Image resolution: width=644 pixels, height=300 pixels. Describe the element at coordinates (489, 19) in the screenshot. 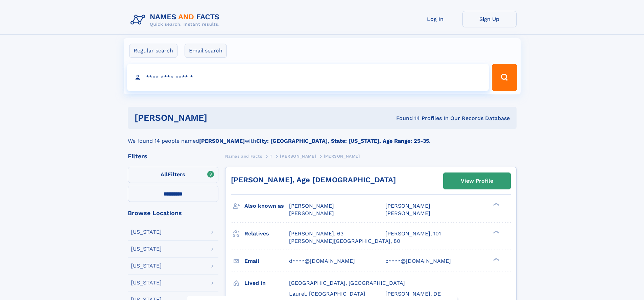

I see `a: Sign Up` at that location.